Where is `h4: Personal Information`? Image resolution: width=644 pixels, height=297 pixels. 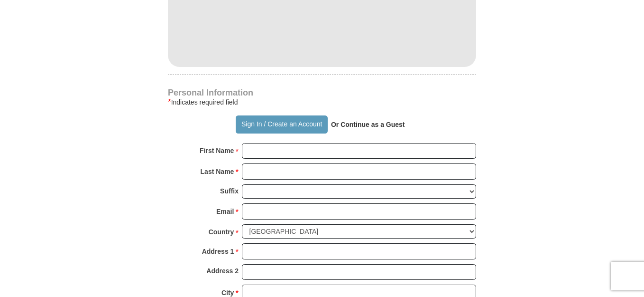 h4: Personal Information is located at coordinates (322, 92).